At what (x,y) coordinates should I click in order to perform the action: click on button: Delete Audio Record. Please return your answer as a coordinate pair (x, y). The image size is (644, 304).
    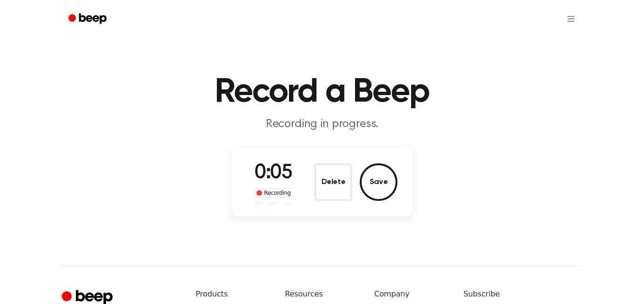
    Looking at the image, I should click on (333, 182).